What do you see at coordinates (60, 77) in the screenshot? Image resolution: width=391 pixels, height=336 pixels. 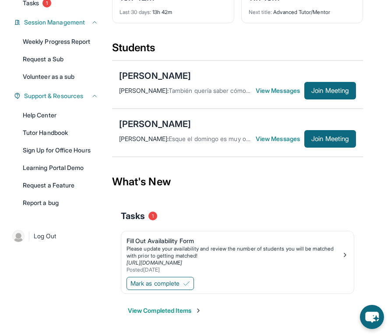 I see `a: Volunteer as a sub` at bounding box center [60, 77].